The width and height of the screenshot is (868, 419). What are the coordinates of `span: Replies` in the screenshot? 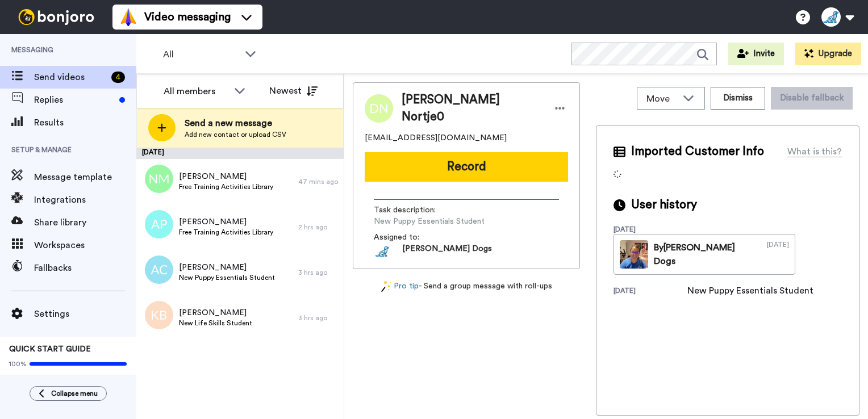 It's located at (75, 100).